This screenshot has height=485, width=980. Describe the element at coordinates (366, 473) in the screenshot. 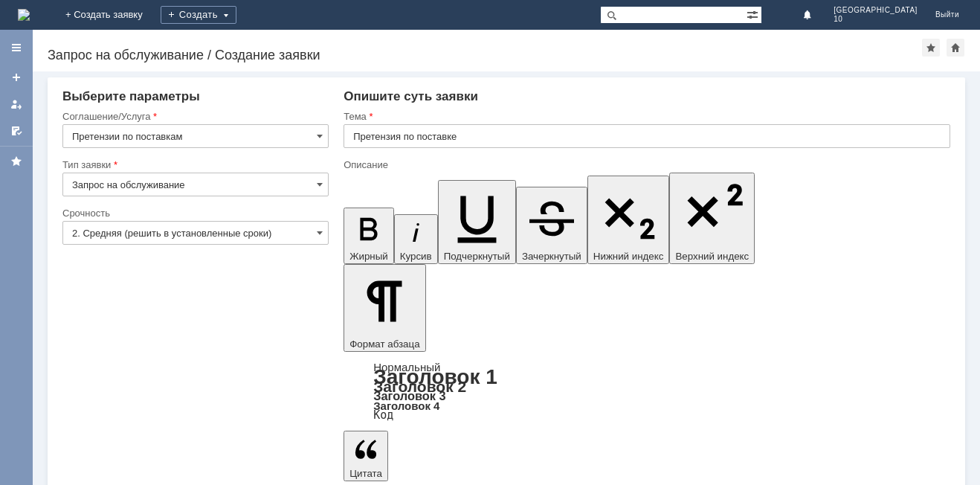

I see `span: Цитата` at that location.